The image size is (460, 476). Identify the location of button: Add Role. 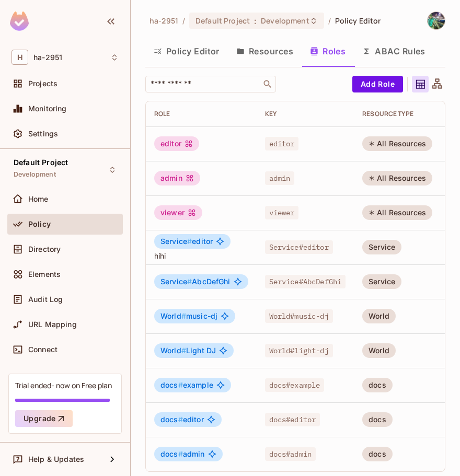
(377, 84).